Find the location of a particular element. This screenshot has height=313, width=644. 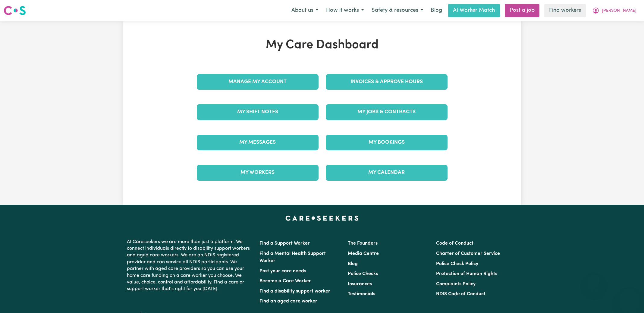

h1: My Care Dashboard is located at coordinates (322, 45).